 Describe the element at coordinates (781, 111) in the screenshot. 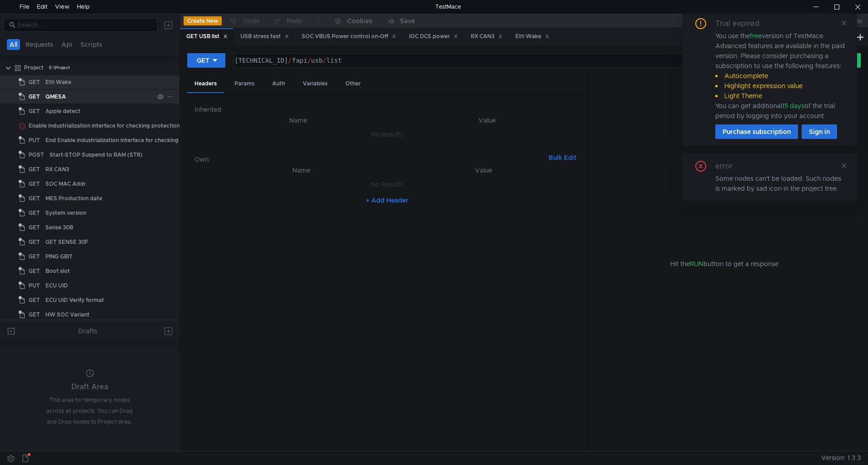

I see `div: You can get additional of the trial period by logging into your account.` at that location.